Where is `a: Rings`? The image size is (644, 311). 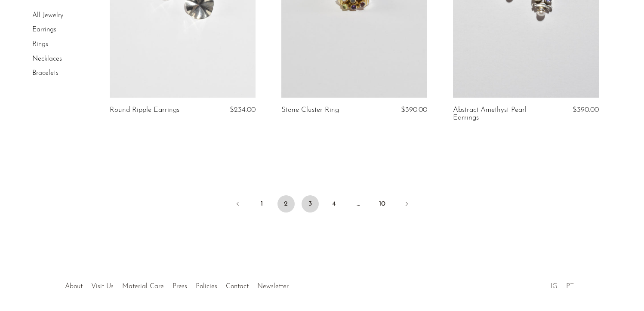 a: Rings is located at coordinates (40, 44).